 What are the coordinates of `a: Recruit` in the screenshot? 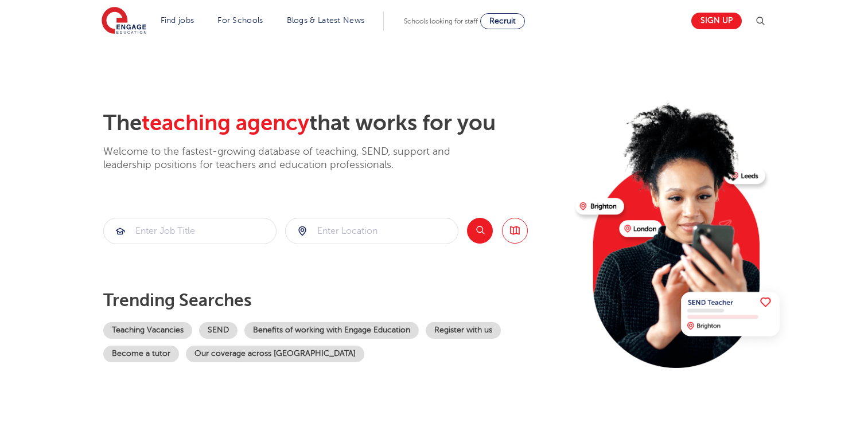 It's located at (503, 22).